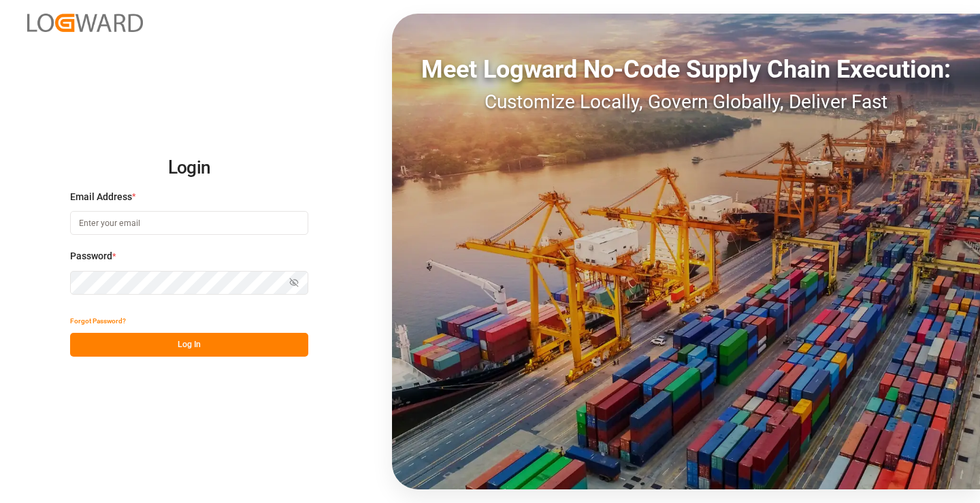 This screenshot has height=503, width=980. What do you see at coordinates (189, 222) in the screenshot?
I see `input: Enter your email` at bounding box center [189, 222].